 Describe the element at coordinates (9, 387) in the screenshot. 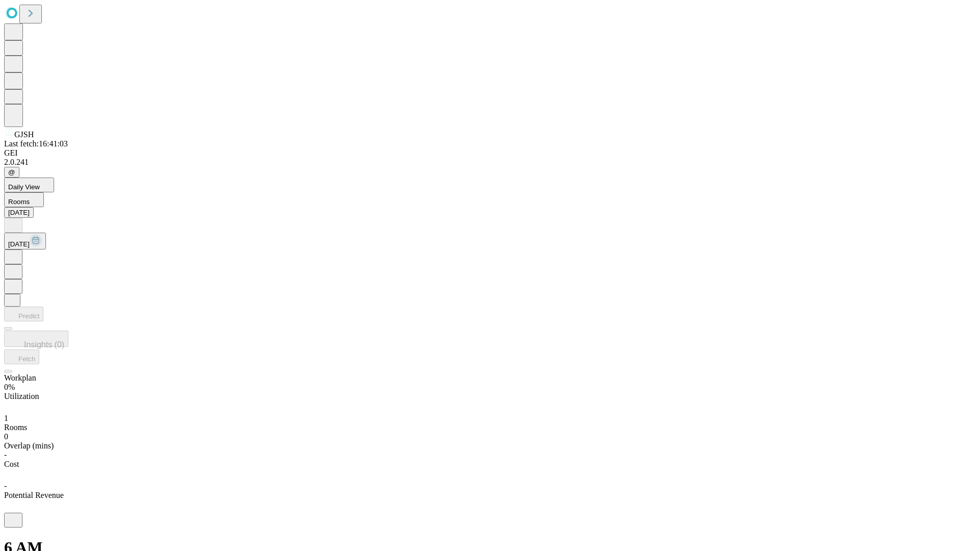

I see `span: 0%` at that location.